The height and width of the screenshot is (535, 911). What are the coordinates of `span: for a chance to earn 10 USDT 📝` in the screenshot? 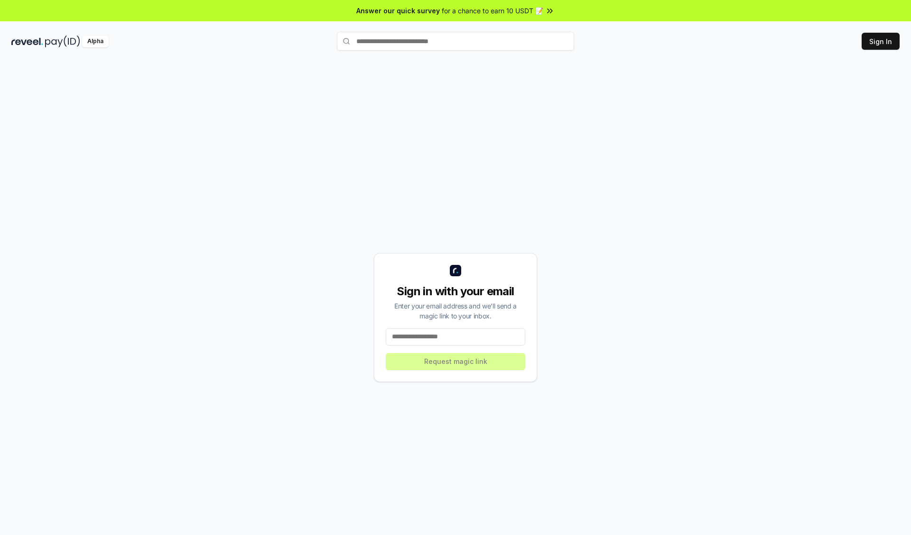 It's located at (492, 10).